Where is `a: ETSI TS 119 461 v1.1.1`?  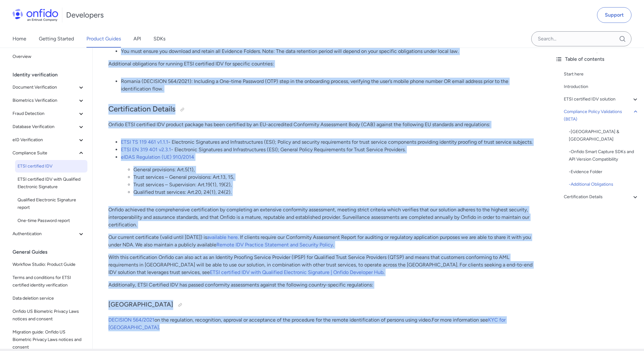 a: ETSI TS 119 461 v1.1.1 is located at coordinates (144, 142).